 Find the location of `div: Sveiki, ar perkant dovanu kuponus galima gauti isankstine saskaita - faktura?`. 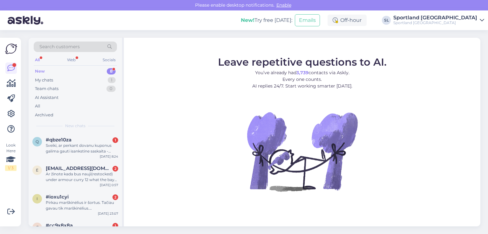

div: Sveiki, ar perkant dovanu kuponus galima gauti isankstine saskaita - faktura? is located at coordinates (82, 149).